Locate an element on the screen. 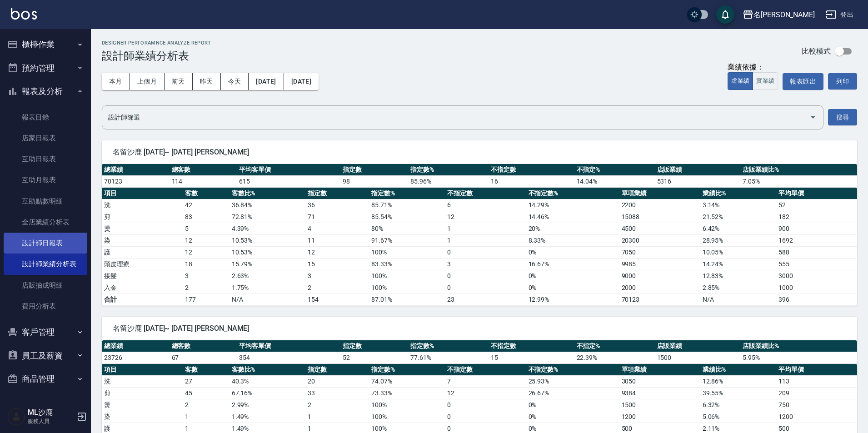 The image size is (868, 433). td: 9384 is located at coordinates (660, 393).